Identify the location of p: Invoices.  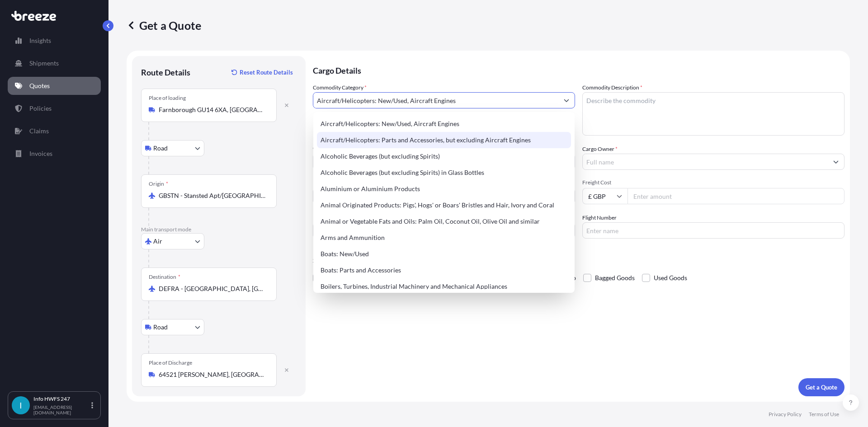
(41, 154).